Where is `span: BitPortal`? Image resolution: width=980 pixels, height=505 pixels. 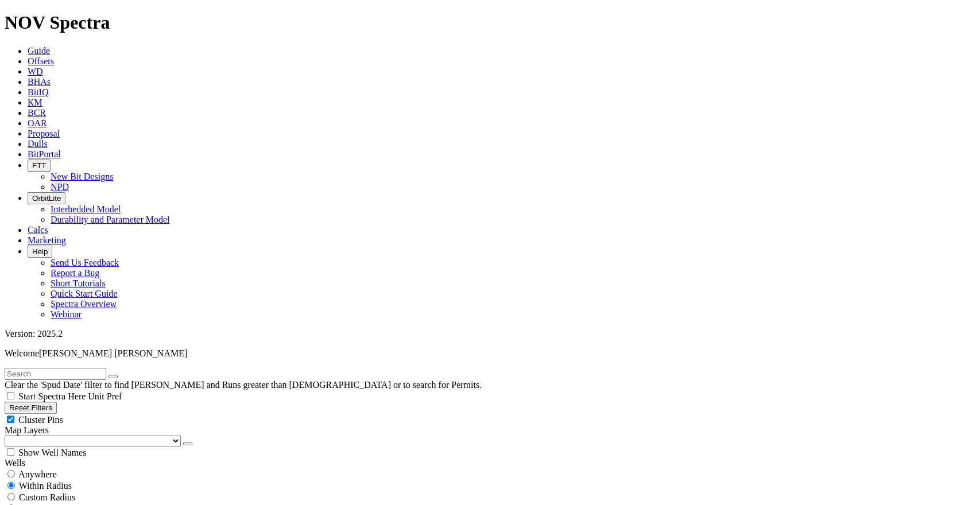
span: BitPortal is located at coordinates (44, 154).